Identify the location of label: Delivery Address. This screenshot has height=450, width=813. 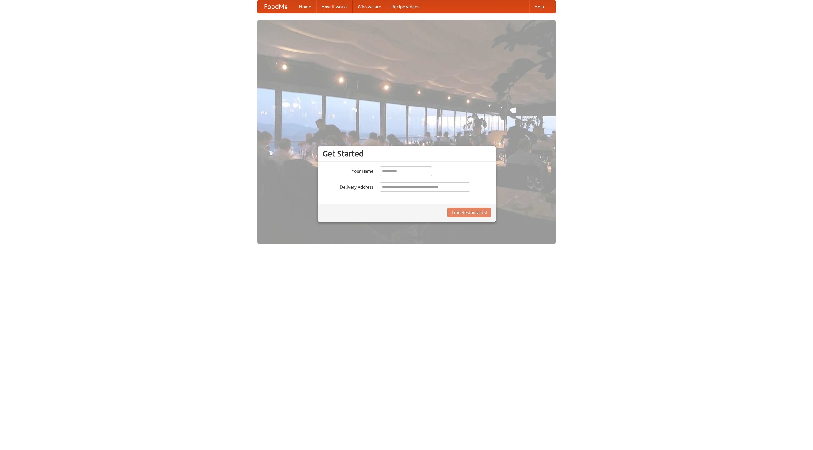
(348, 186).